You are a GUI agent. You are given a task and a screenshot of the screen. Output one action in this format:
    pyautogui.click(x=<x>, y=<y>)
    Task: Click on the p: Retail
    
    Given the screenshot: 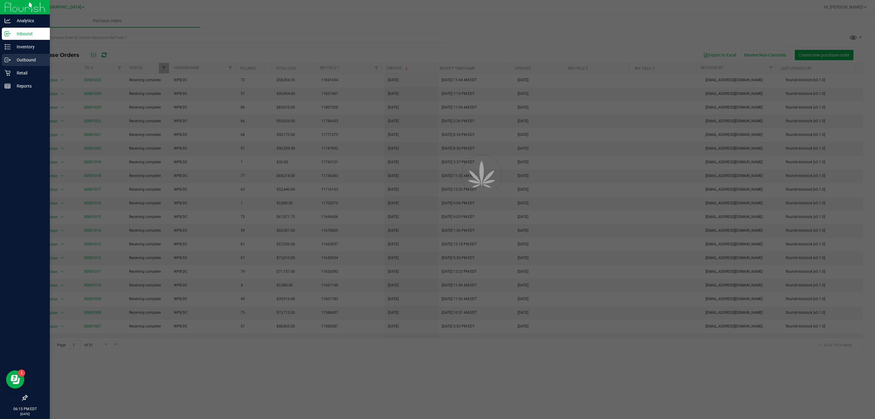 What is the action you would take?
    pyautogui.click(x=29, y=73)
    